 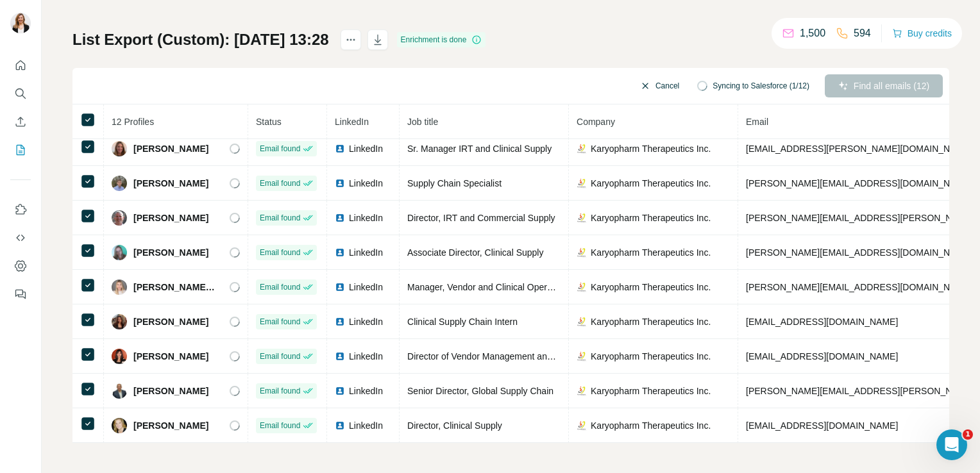 What do you see at coordinates (21, 294) in the screenshot?
I see `button: Feedback` at bounding box center [21, 294].